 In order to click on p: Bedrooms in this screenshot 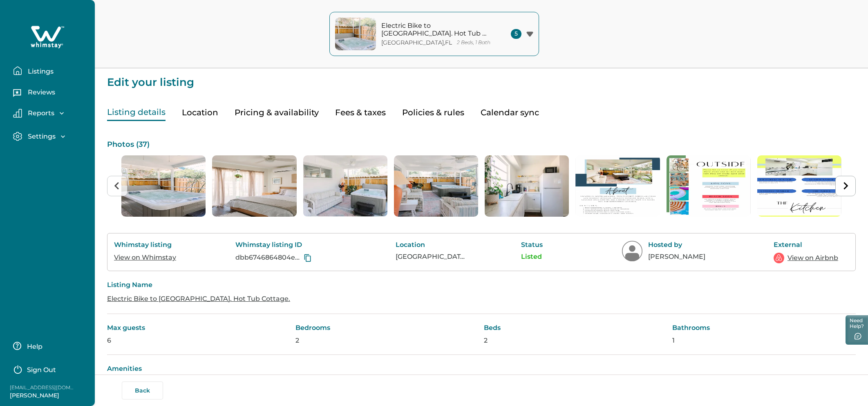, I will do `click(387, 328)`.